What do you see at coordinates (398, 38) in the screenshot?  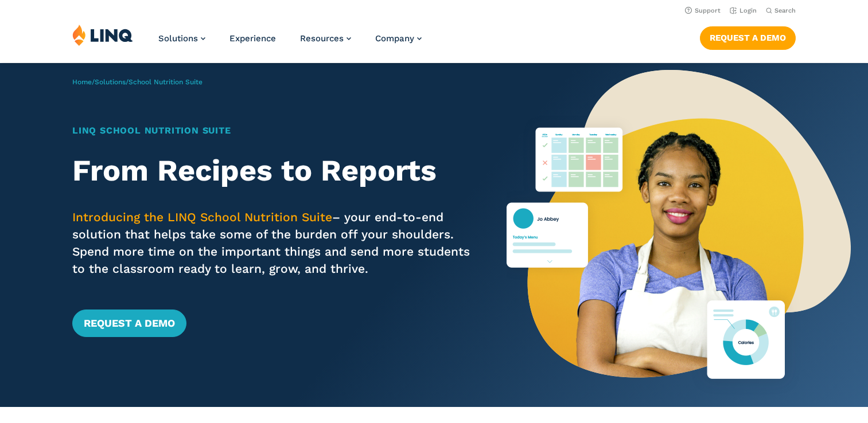 I see `a: Company` at bounding box center [398, 38].